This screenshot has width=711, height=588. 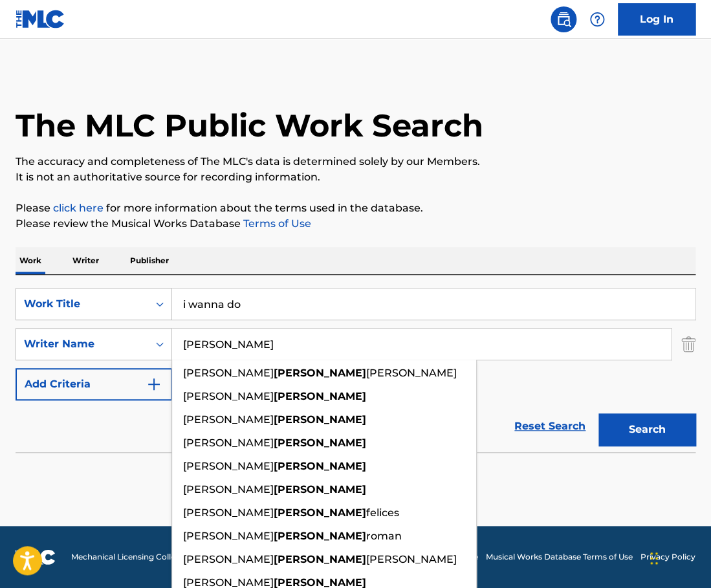 I want to click on button: Add Criteria, so click(x=94, y=385).